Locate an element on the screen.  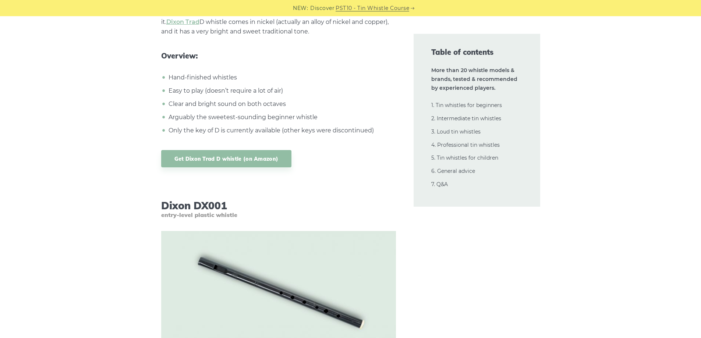
a: PST10 - Tin Whistle Course is located at coordinates (373, 8).